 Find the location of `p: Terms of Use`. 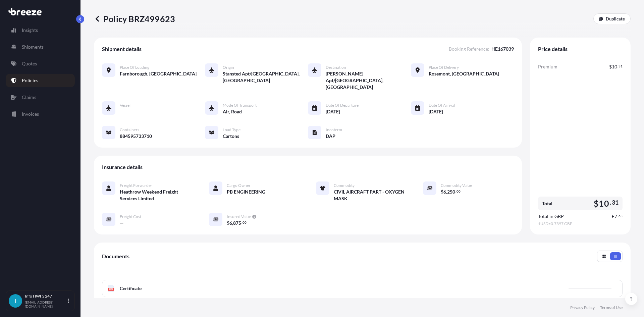

p: Terms of Use is located at coordinates (611, 307).